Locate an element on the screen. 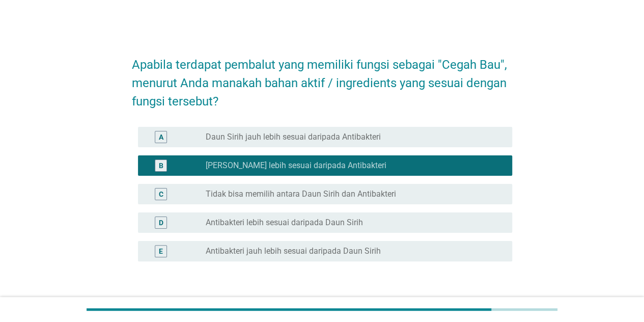  div: A is located at coordinates (161, 136).